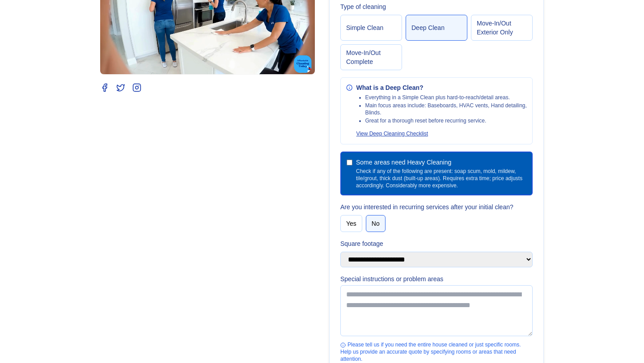 The image size is (644, 363). What do you see at coordinates (437, 7) in the screenshot?
I see `label: Type of cleaning` at bounding box center [437, 7].